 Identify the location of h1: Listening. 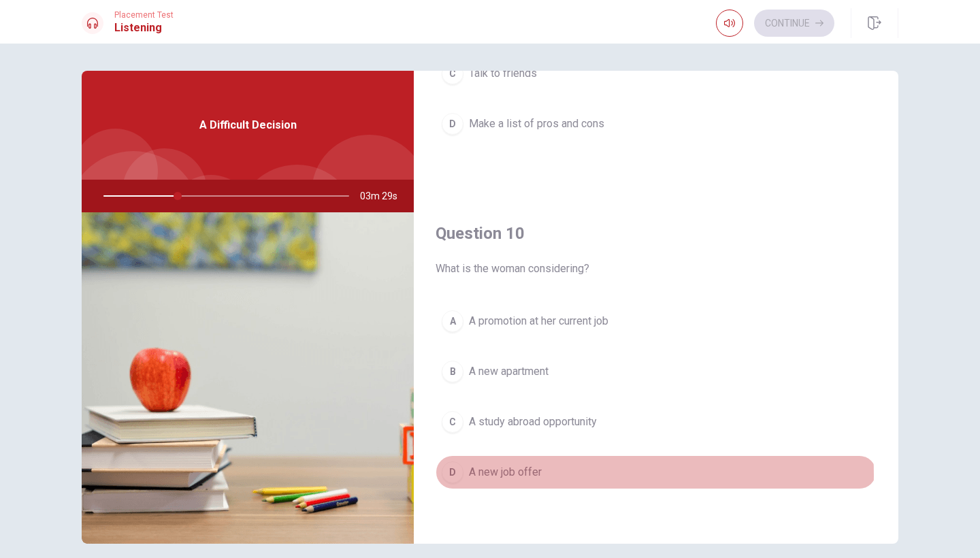
(144, 28).